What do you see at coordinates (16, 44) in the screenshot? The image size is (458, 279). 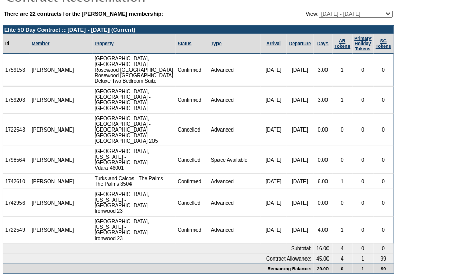 I see `td: Id` at bounding box center [16, 44].